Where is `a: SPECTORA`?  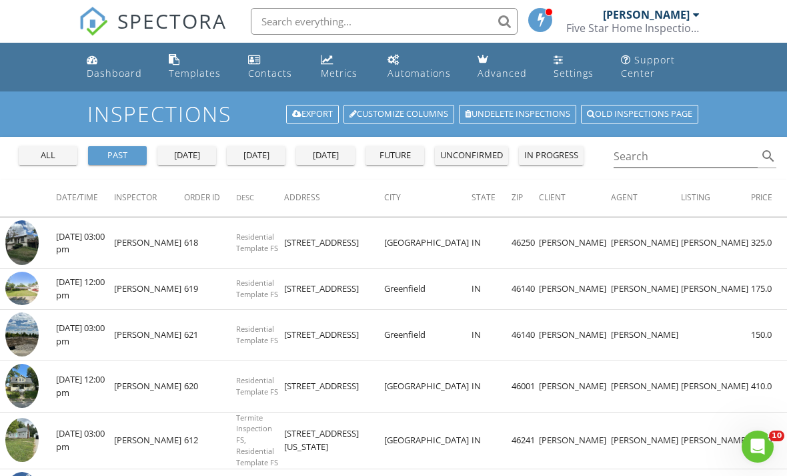
a: SPECTORA is located at coordinates (153, 32).